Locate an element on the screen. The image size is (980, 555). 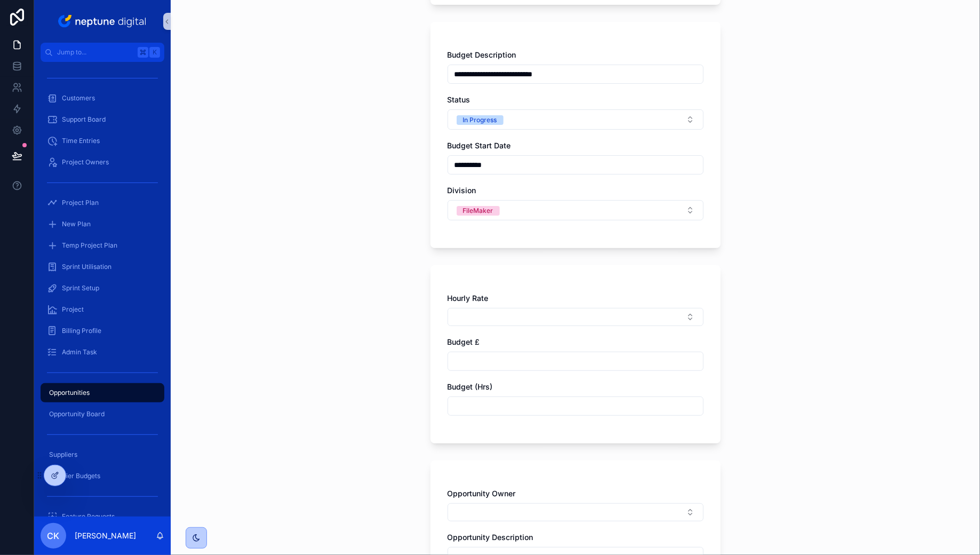
a: Opportunity Board is located at coordinates (102, 414).